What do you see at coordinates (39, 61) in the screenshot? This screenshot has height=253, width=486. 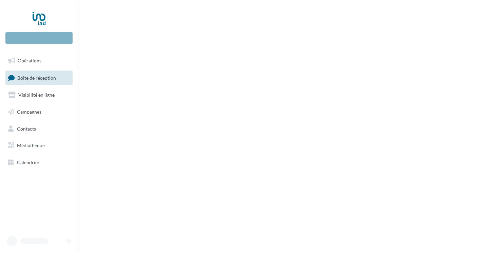 I see `a: Opérations` at bounding box center [39, 61].